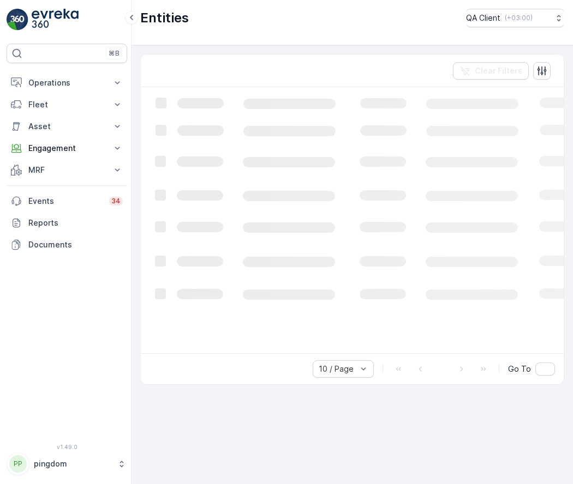 The width and height of the screenshot is (573, 484). I want to click on p: QA Client, so click(483, 18).